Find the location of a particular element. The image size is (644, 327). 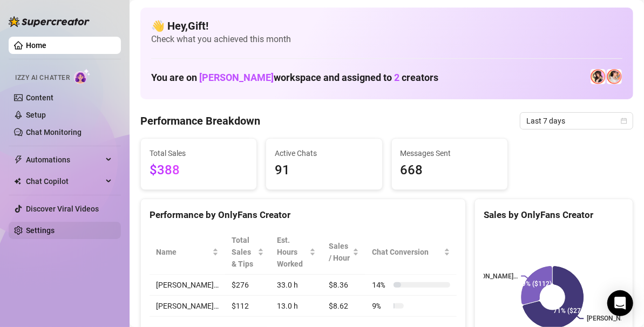

span: calendar is located at coordinates (624, 121).